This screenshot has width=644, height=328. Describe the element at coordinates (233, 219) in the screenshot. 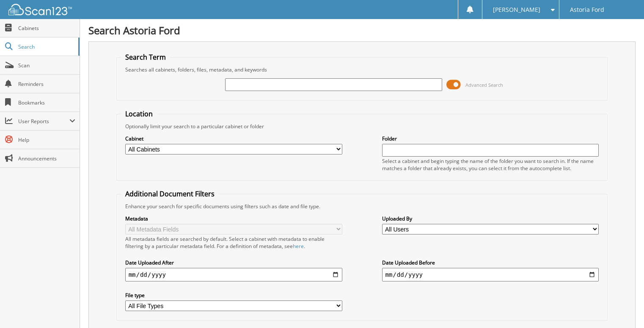

I see `label: Metadata` at that location.